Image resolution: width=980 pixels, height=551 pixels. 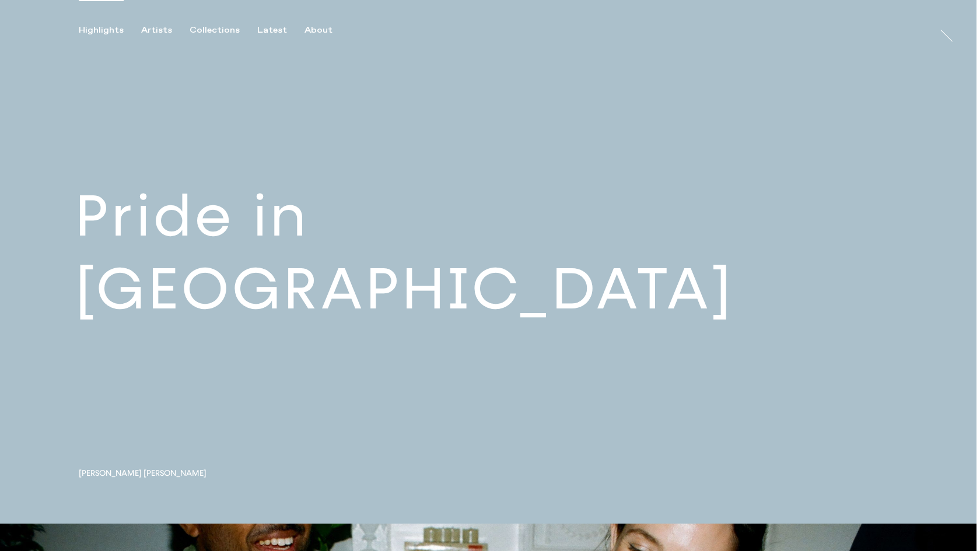 What do you see at coordinates (156, 31) in the screenshot?
I see `div: Artists` at bounding box center [156, 31].